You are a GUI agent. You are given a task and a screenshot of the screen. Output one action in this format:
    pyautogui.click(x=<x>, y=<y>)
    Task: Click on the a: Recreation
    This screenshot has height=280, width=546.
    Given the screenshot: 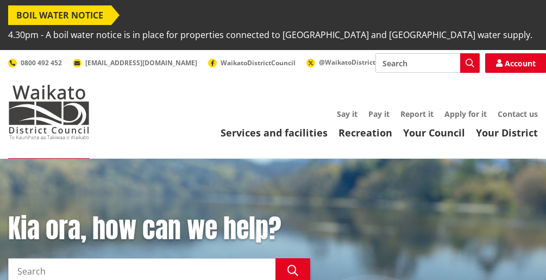 What is the action you would take?
    pyautogui.click(x=365, y=133)
    